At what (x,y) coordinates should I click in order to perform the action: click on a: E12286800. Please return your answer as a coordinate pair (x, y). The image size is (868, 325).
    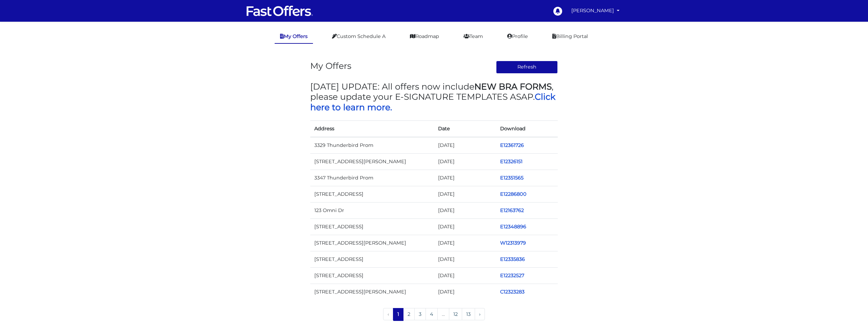
    Looking at the image, I should click on (514, 194).